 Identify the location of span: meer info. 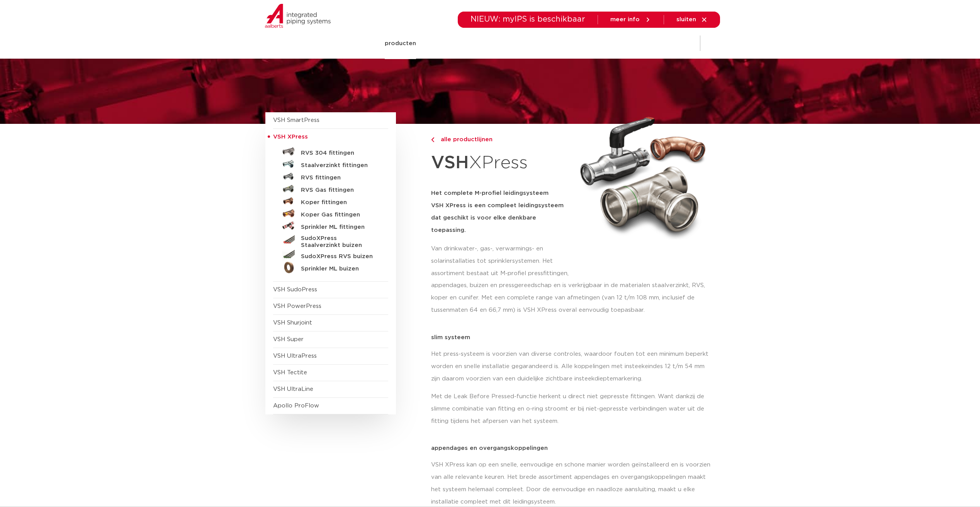
(625, 19).